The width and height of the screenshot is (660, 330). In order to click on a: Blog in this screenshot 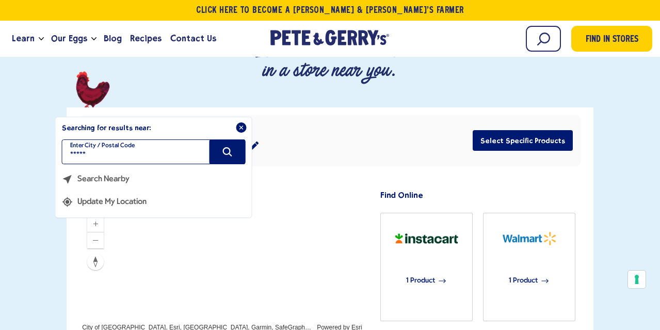, I will do `click(112, 39)`.